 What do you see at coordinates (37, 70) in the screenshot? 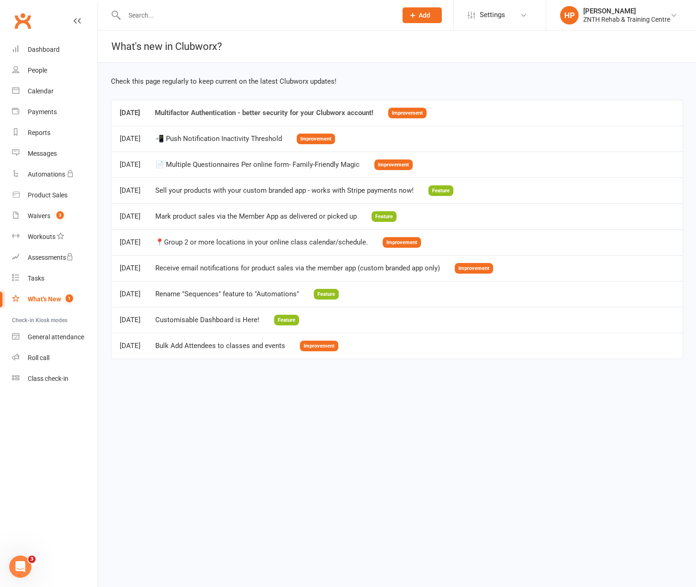
I see `div: People` at bounding box center [37, 70].